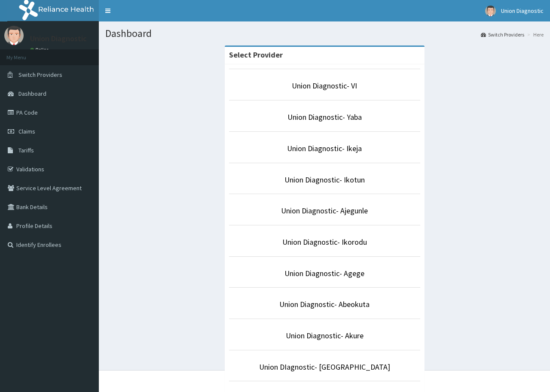 The height and width of the screenshot is (392, 550). What do you see at coordinates (324, 180) in the screenshot?
I see `a: Union Diagnostic- Ikotun` at bounding box center [324, 180].